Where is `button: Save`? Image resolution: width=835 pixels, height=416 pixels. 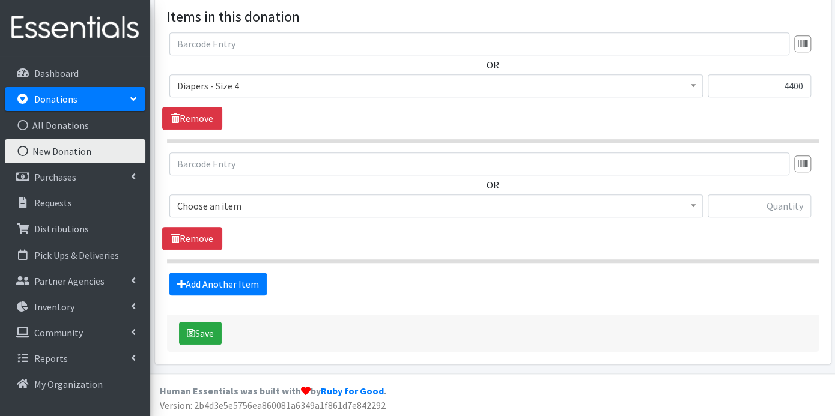
button: Save is located at coordinates (200, 333).